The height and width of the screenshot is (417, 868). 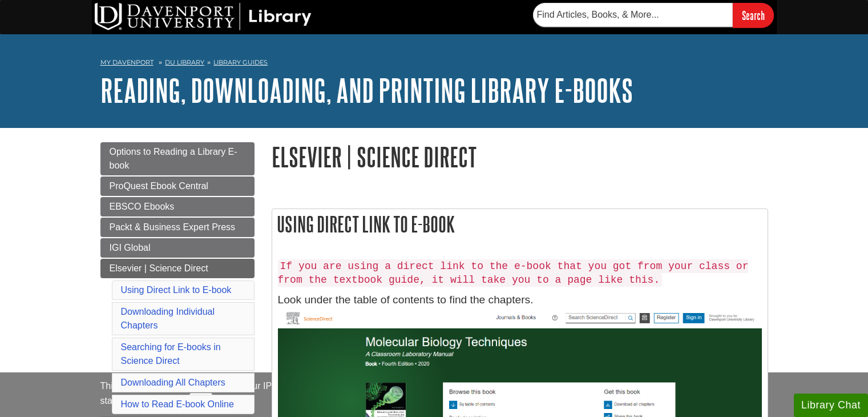 What do you see at coordinates (178, 404) in the screenshot?
I see `a: How to Read E-book Online` at bounding box center [178, 404].